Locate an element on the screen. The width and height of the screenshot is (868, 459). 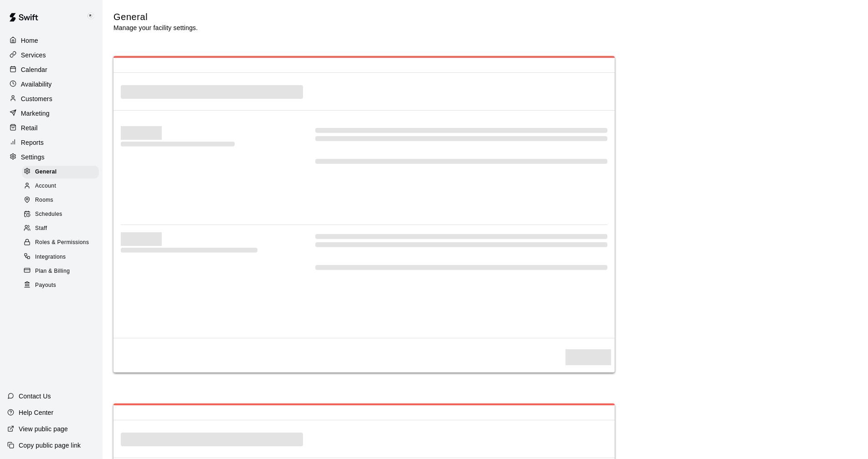
div: Rooms is located at coordinates (60, 200).